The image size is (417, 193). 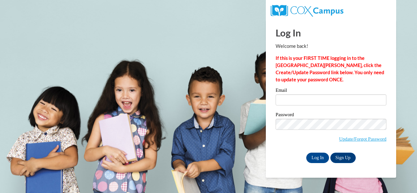 I want to click on label: Email, so click(x=331, y=91).